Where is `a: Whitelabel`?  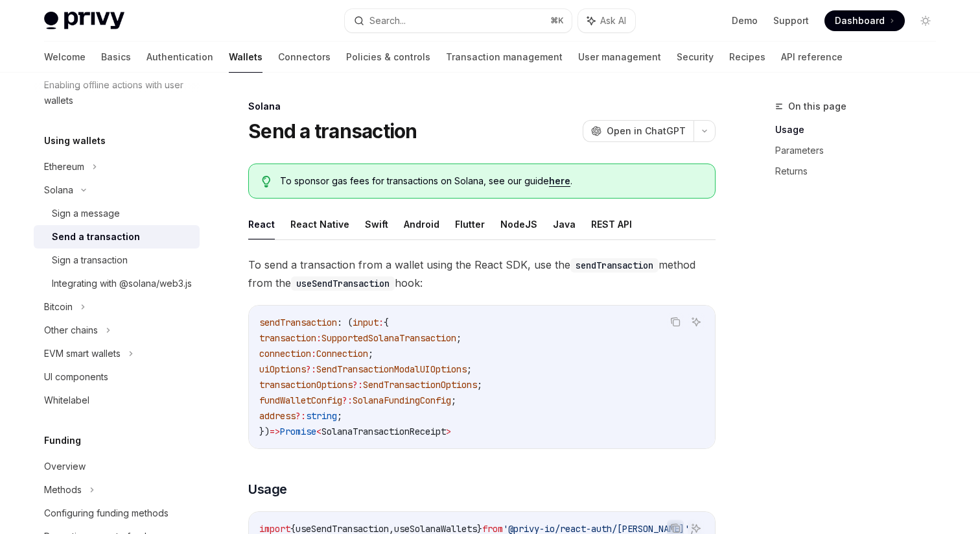
a: Whitelabel is located at coordinates (117, 400).